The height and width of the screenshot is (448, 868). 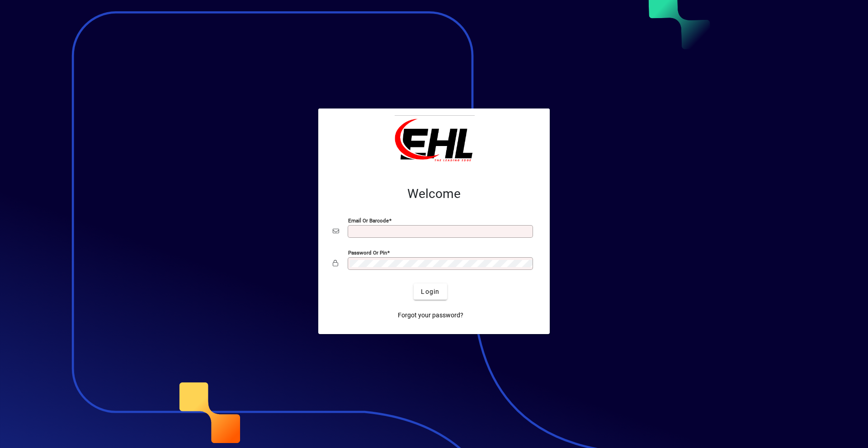 I want to click on a: Forgot your password?, so click(x=431, y=315).